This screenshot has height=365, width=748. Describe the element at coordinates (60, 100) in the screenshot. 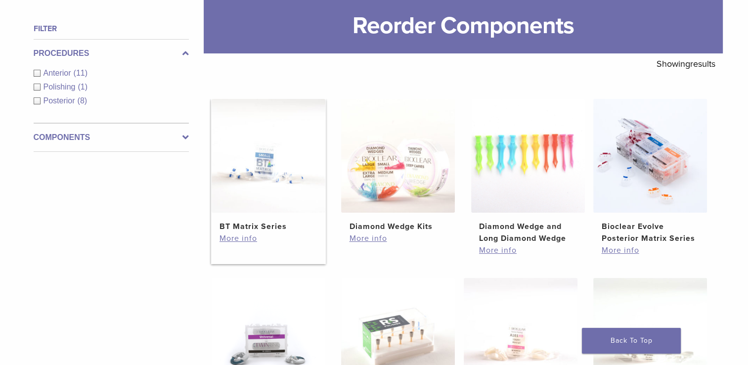

I see `span: Posterior` at that location.